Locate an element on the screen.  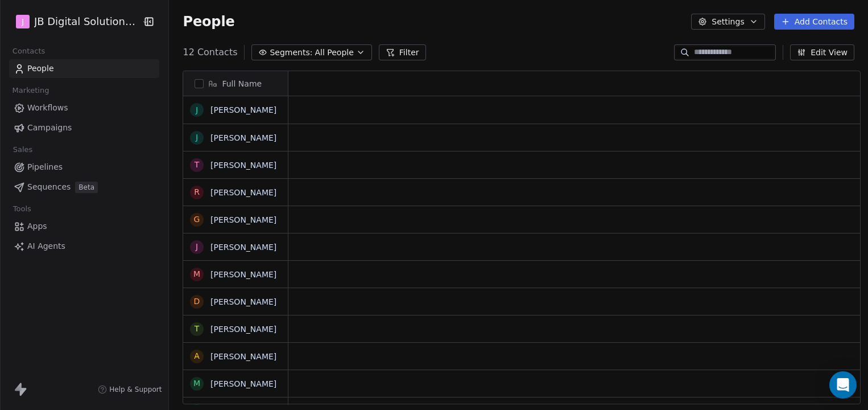
span: Marketing is located at coordinates (31, 90).